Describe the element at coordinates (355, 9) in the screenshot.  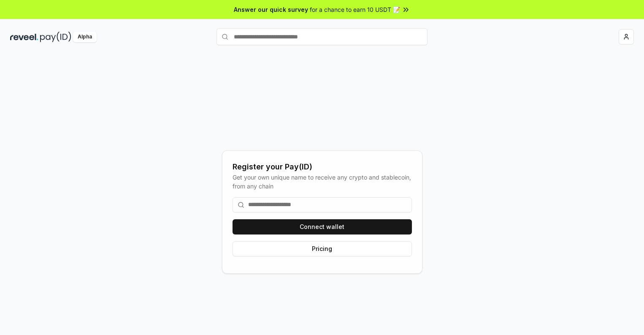
I see `span: for a chance to earn 10 USDT 📝` at that location.